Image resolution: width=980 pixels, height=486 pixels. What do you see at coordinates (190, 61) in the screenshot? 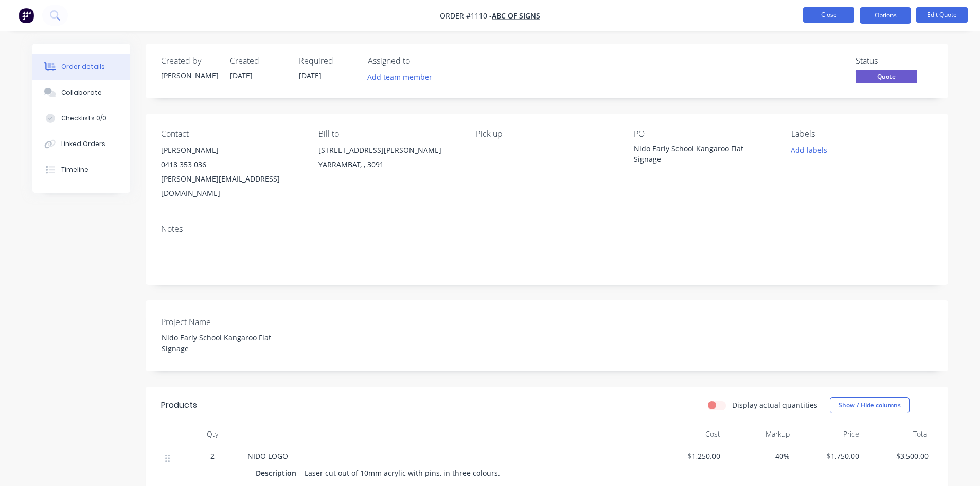
I see `div: Created by` at bounding box center [190, 61].